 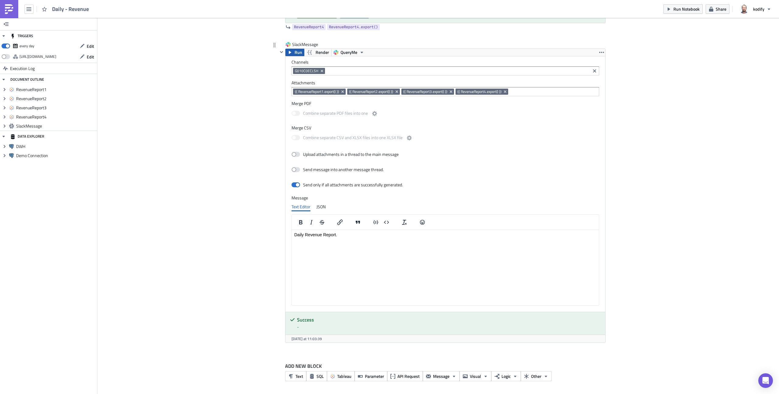 I want to click on span: Visual, so click(x=475, y=376).